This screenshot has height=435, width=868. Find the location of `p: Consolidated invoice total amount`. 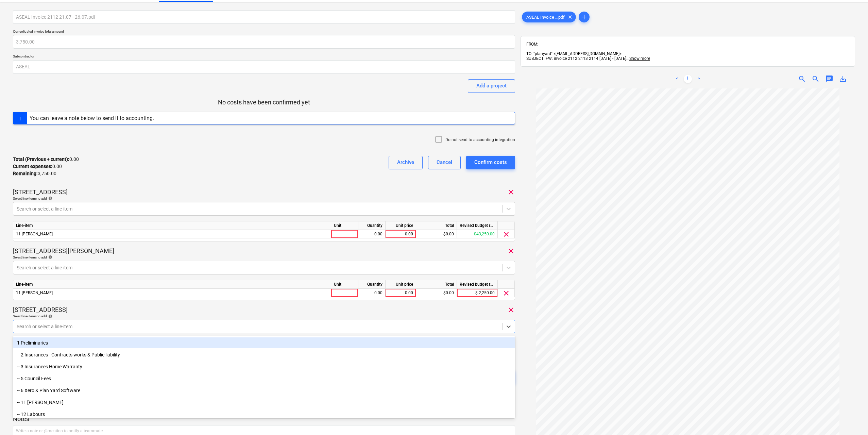

p: Consolidated invoice total amount is located at coordinates (264, 32).